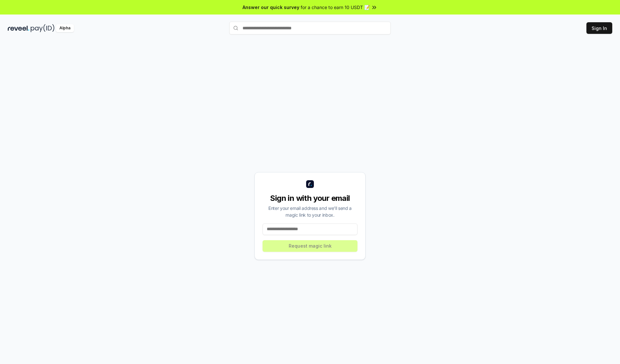 The height and width of the screenshot is (364, 620). Describe the element at coordinates (18, 28) in the screenshot. I see `img: reveel_dark` at that location.